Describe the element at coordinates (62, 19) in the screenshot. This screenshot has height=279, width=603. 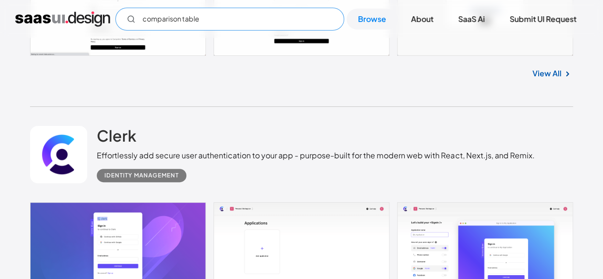
I see `a: home` at that location.